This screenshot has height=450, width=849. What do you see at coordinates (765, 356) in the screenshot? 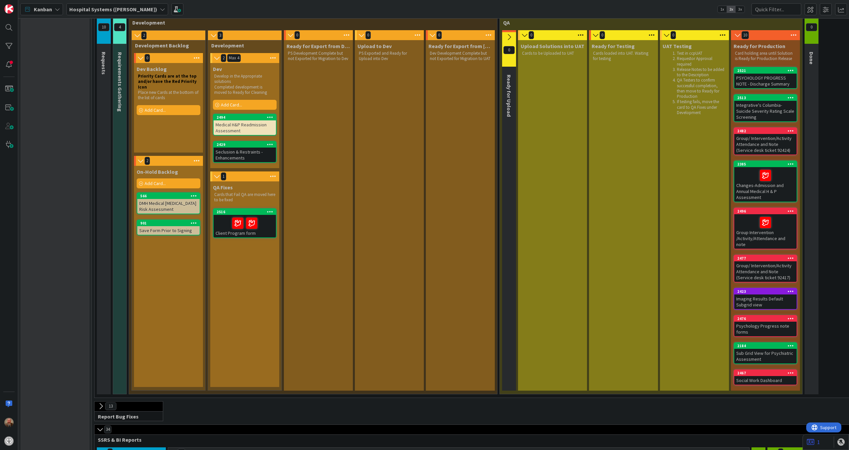
I see `div: Sub Grid View for Psychiatric Assessment` at bounding box center [765, 356].